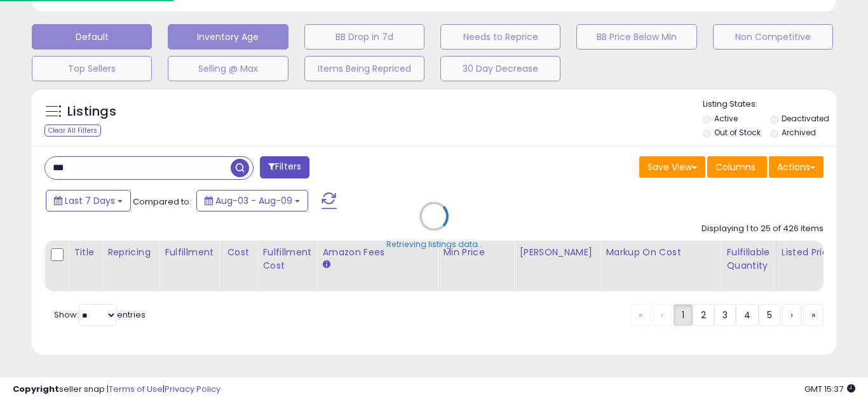 This screenshot has height=402, width=868. What do you see at coordinates (364, 69) in the screenshot?
I see `button: Items Being Repriced` at bounding box center [364, 69].